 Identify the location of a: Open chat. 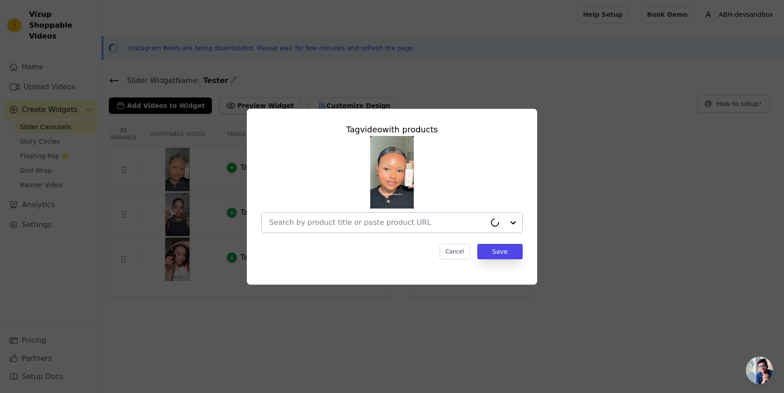
(759, 371).